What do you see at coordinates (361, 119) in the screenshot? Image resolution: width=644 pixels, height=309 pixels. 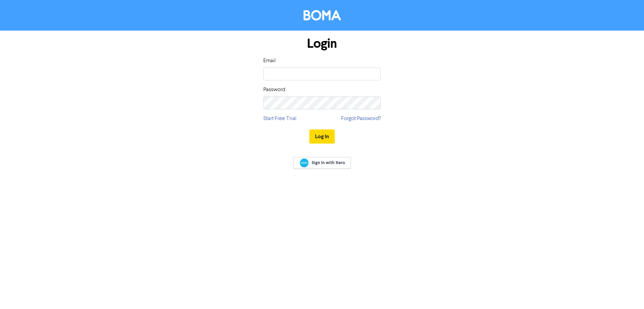 I see `a: Forgot Password?` at bounding box center [361, 119].